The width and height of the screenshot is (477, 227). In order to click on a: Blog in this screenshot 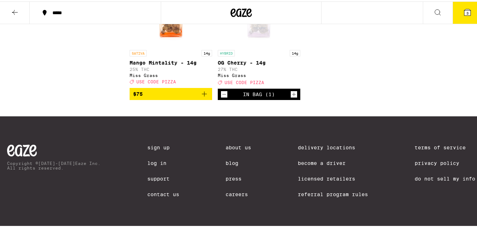, I will do `click(239, 162)`.